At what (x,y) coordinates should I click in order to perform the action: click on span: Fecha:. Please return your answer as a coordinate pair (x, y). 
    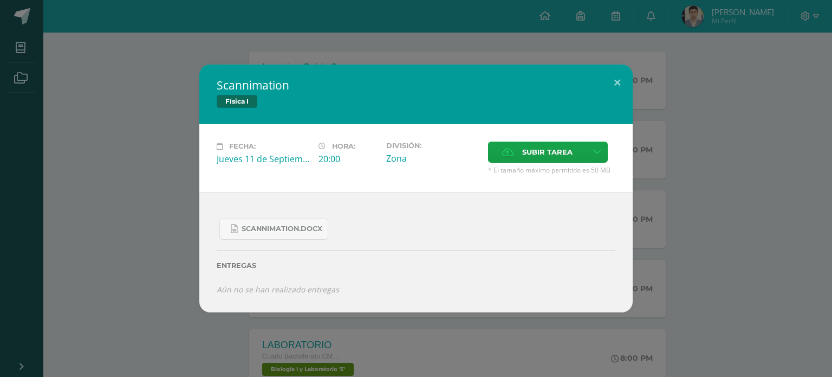
    Looking at the image, I should click on (242, 146).